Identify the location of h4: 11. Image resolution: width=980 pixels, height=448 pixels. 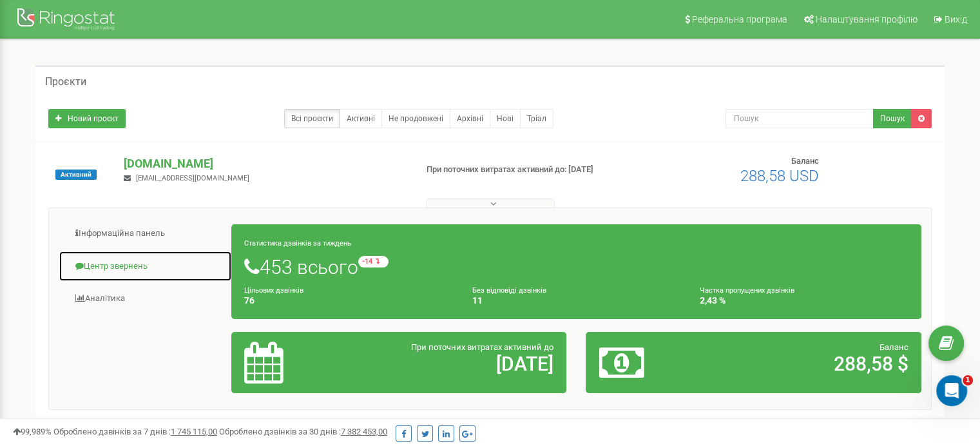
(577, 301).